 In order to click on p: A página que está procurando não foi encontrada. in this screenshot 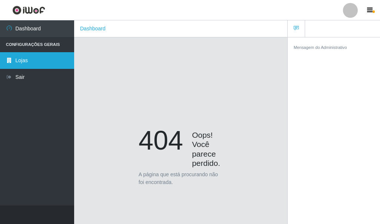, I will do `click(181, 179)`.